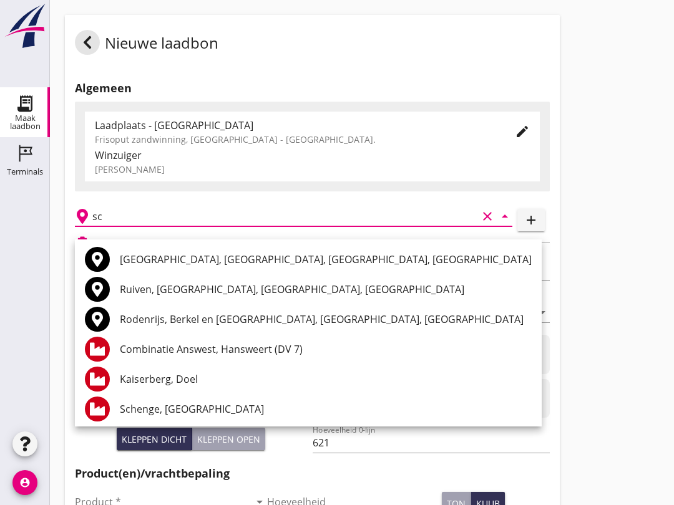  I want to click on i: account_circle, so click(25, 483).